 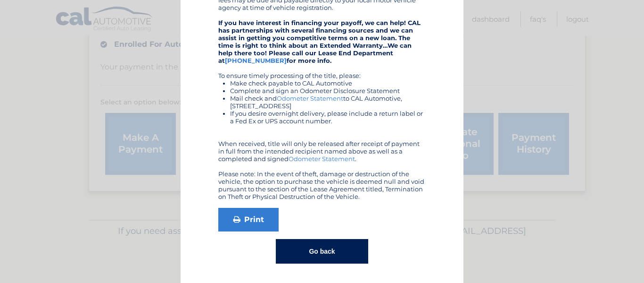 What do you see at coordinates (328, 83) in the screenshot?
I see `li: Make check payable to CAL Automotive` at bounding box center [328, 83].